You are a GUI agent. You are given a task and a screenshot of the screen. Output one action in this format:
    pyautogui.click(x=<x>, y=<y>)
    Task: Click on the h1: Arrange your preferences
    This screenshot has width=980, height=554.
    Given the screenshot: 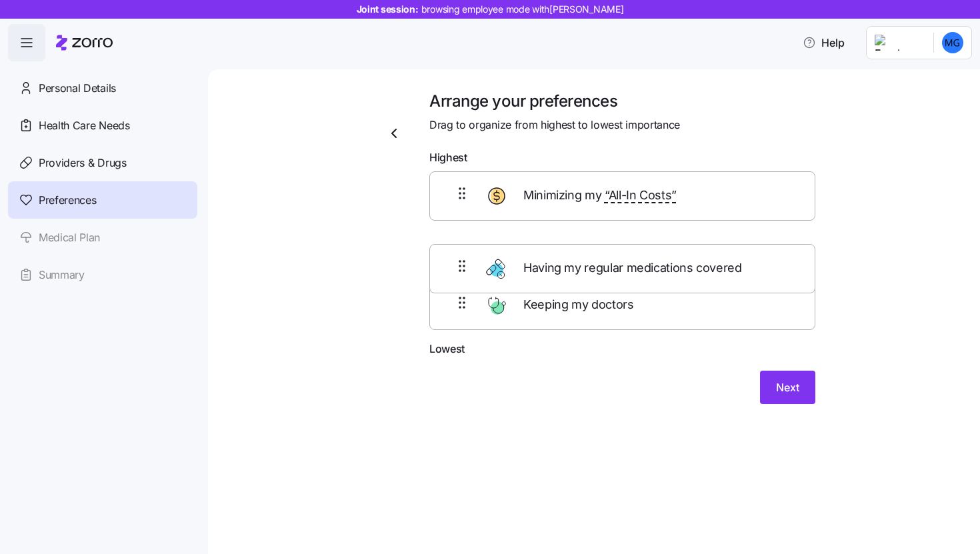 What is the action you would take?
    pyautogui.click(x=621, y=100)
    